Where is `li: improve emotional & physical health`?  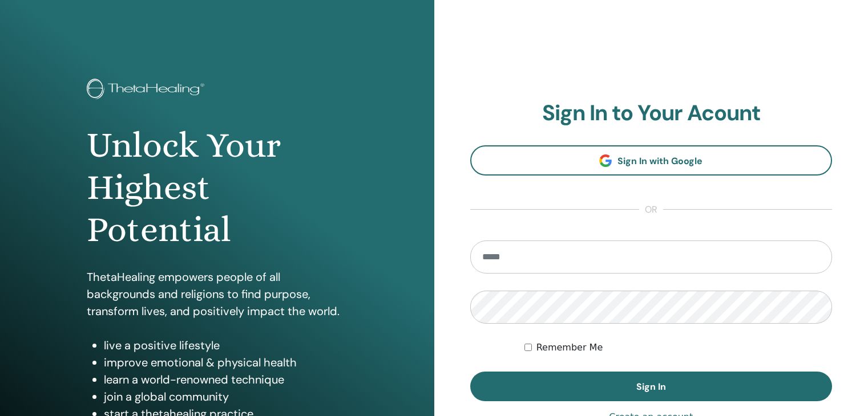 li: improve emotional & physical health is located at coordinates (225, 362).